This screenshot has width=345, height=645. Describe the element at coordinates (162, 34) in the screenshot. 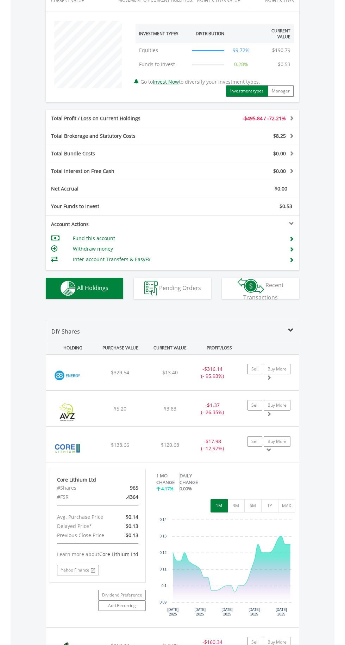

I see `th: Investment Types` at that location.